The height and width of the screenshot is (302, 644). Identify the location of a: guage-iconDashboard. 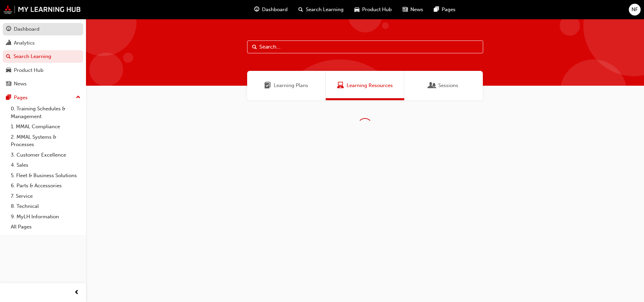
(271, 10).